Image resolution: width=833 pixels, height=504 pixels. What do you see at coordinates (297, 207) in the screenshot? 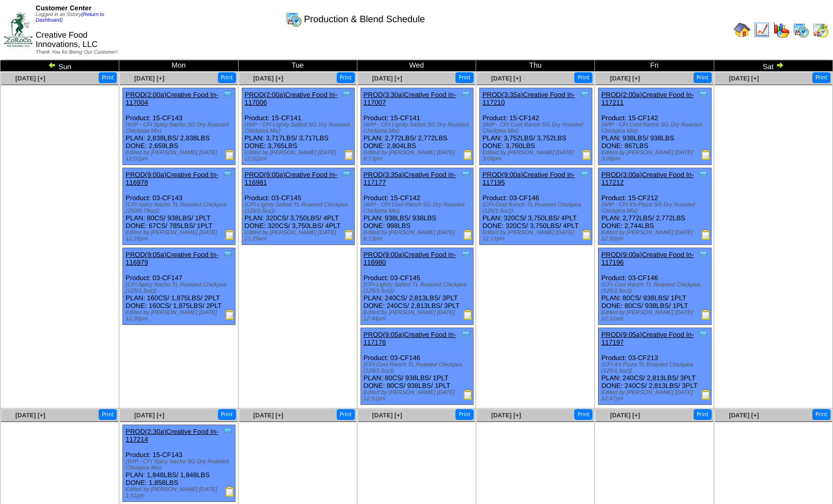
I see `div: Product: 03-CF145 PLAN: 320CS / 3,750LBS / 4PLT DONE: 320CS / 3,750LBS / 4PLT` at bounding box center [297, 207].